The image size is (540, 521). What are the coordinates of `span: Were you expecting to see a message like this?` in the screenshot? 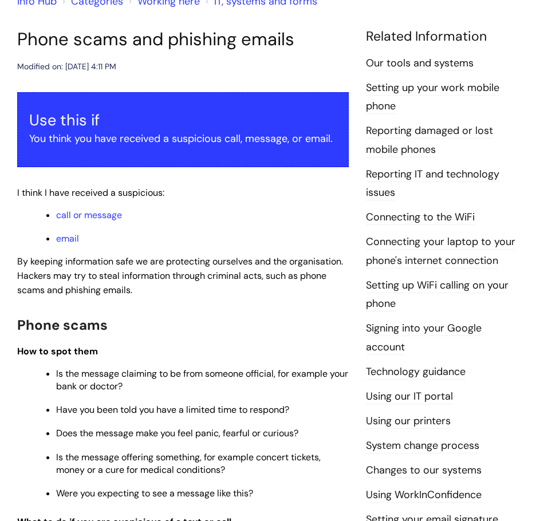 It's located at (155, 493).